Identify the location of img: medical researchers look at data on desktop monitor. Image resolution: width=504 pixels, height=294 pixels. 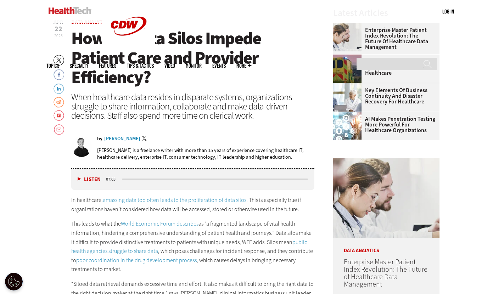
(386, 198).